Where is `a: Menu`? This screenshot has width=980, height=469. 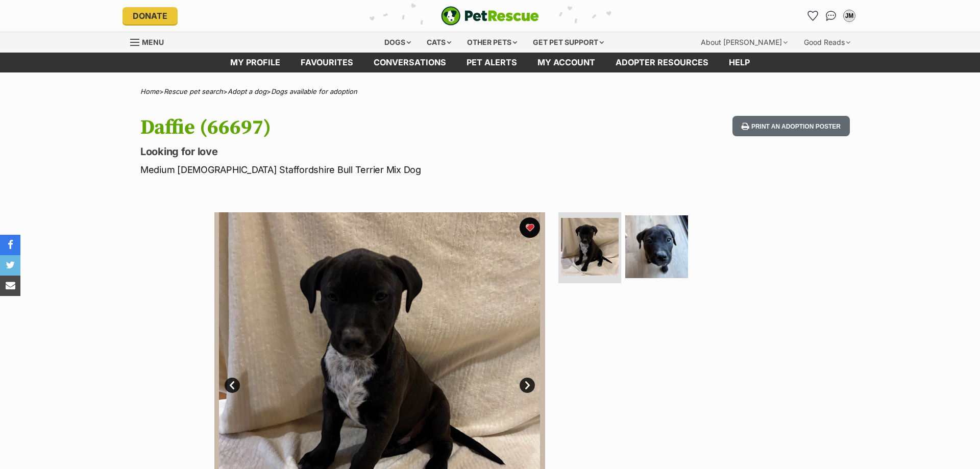
a: Menu is located at coordinates (151, 41).